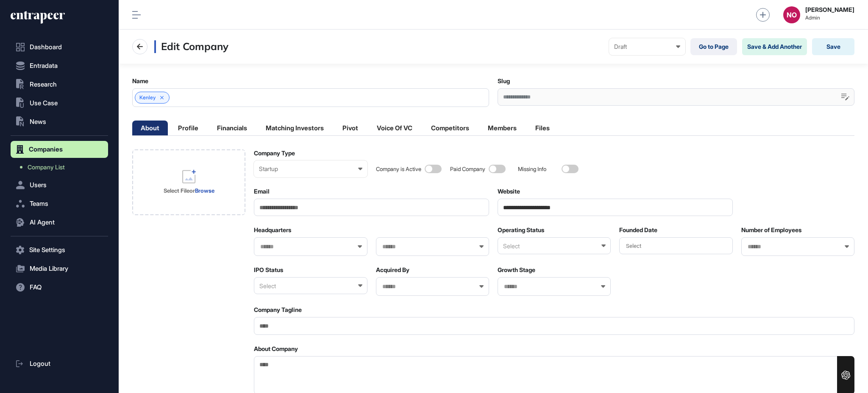  I want to click on button: NO, so click(792, 15).